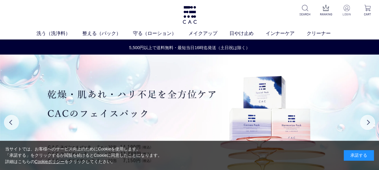  I want to click on a: 5,500円以上で送料無料・最短当日16時迄発送（土日祝は除く）, so click(189, 48).